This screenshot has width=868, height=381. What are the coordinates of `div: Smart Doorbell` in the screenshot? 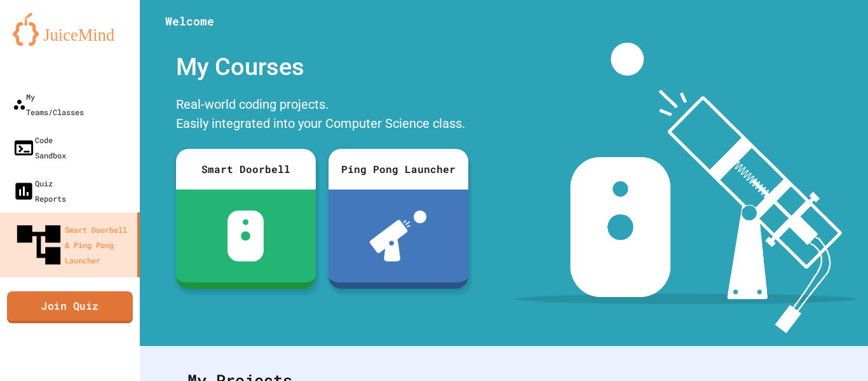 It's located at (246, 170).